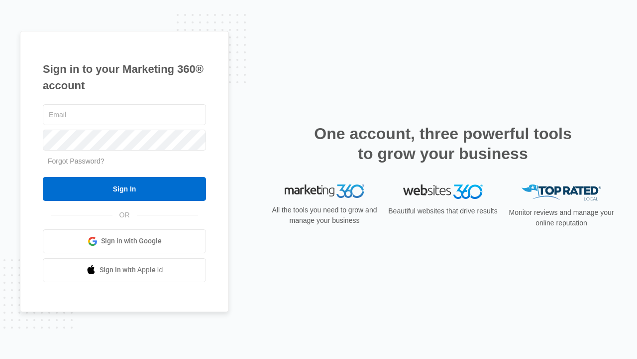 The image size is (637, 359). Describe the element at coordinates (124, 77) in the screenshot. I see `h1: Sign in to your Marketing 360® account` at that location.